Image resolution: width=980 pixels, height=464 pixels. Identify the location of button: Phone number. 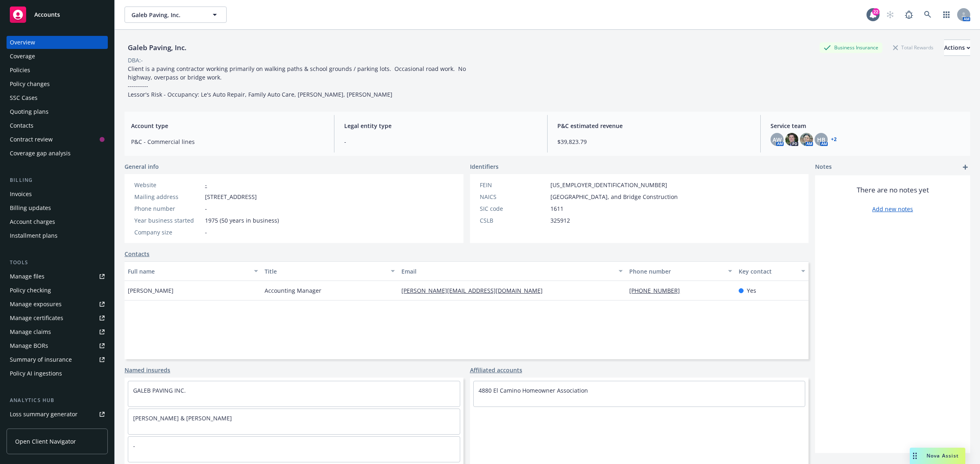
(680, 271).